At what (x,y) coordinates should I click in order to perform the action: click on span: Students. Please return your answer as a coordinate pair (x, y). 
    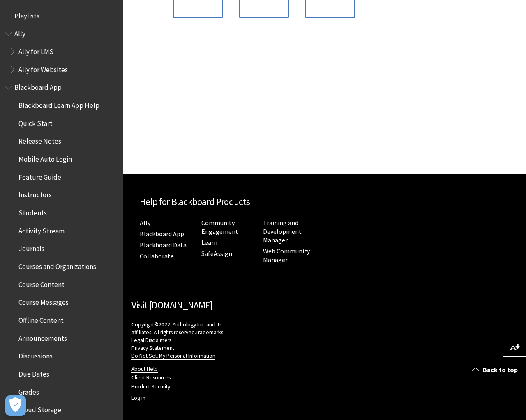
    Looking at the image, I should click on (33, 211).